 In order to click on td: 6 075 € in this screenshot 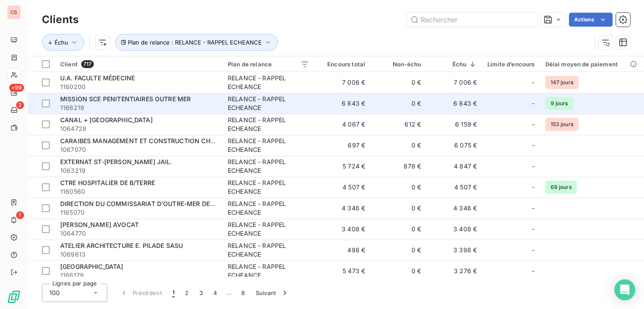, I will do `click(454, 146)`.